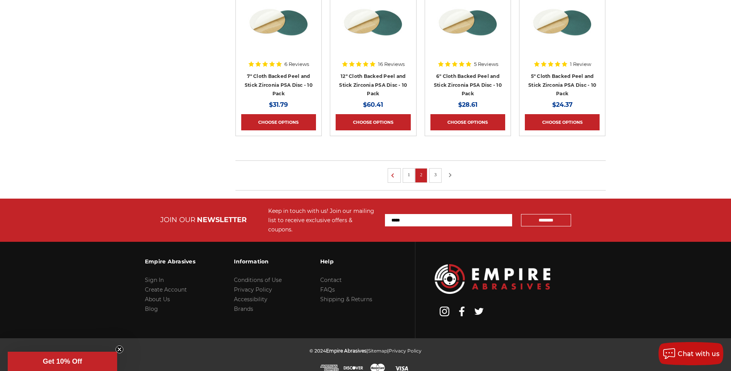  I want to click on a: Accessibility, so click(251, 299).